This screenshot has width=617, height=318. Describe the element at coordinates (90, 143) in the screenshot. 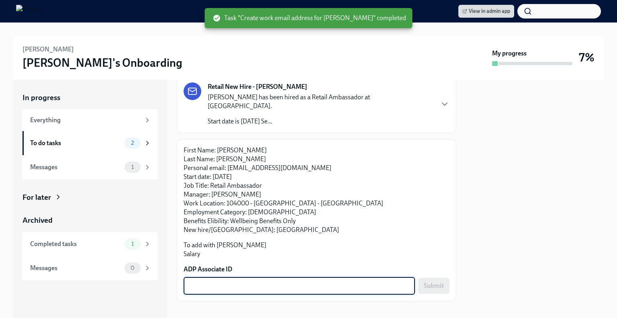

I see `a: To do tasks2` at that location.